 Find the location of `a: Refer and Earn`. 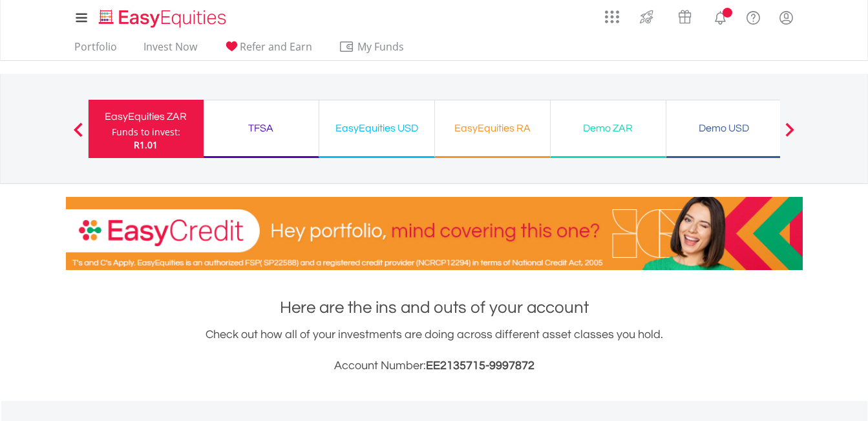

a: Refer and Earn is located at coordinates (268, 50).